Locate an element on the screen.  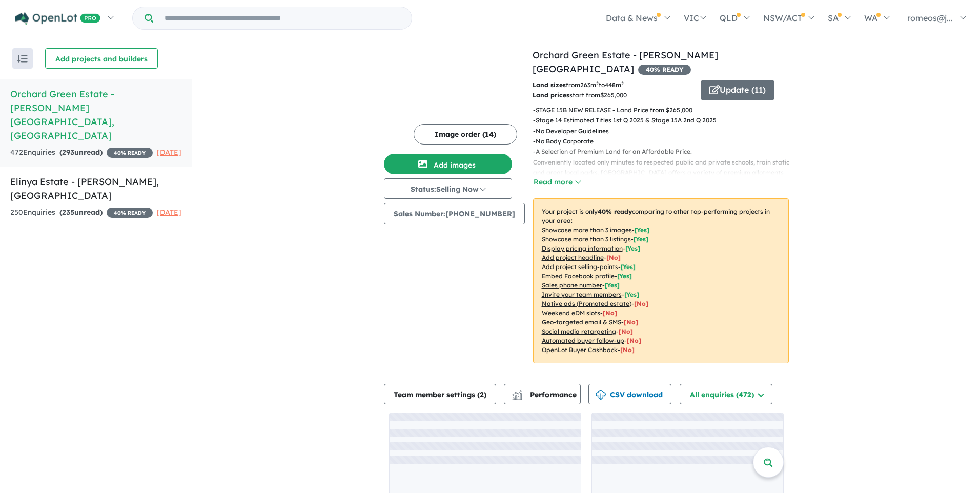
u: Add project headline is located at coordinates (573, 257).